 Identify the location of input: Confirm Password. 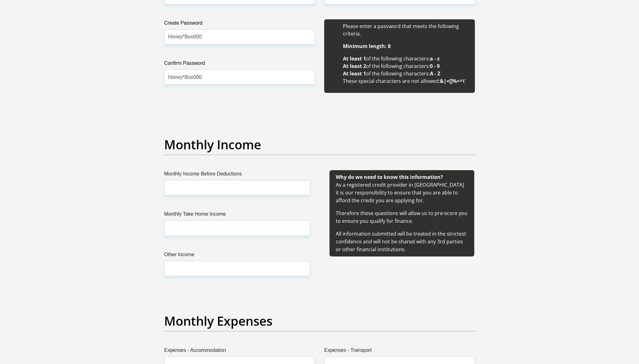
(240, 77).